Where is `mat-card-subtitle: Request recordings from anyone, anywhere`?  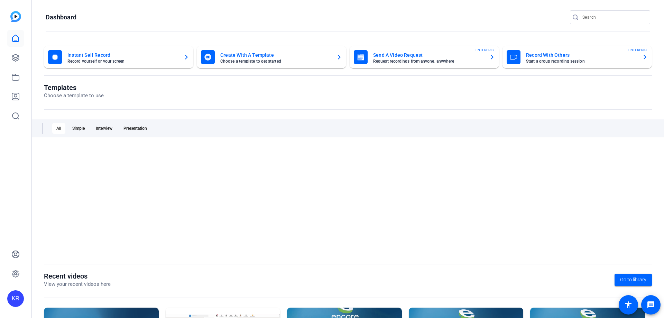 mat-card-subtitle: Request recordings from anyone, anywhere is located at coordinates (428, 61).